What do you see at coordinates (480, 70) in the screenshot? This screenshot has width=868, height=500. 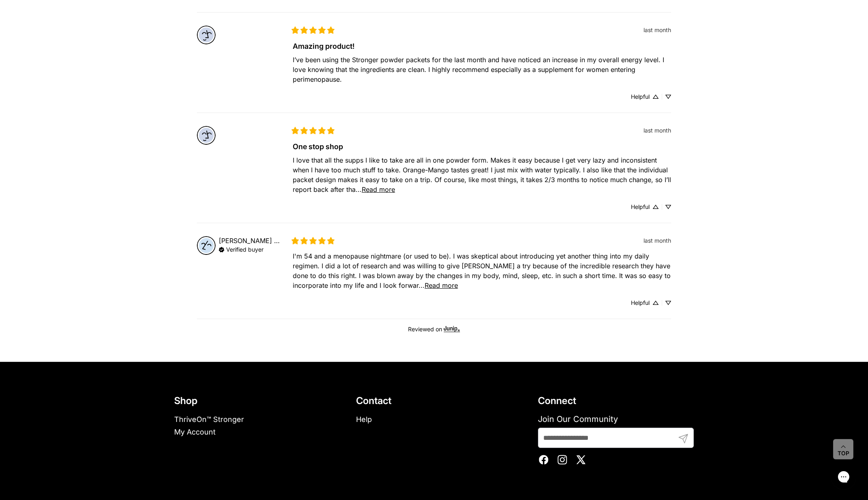 I see `span: I’ve been using the Stronger powder packets for the last month and have noticed an increase in my...` at bounding box center [480, 70].